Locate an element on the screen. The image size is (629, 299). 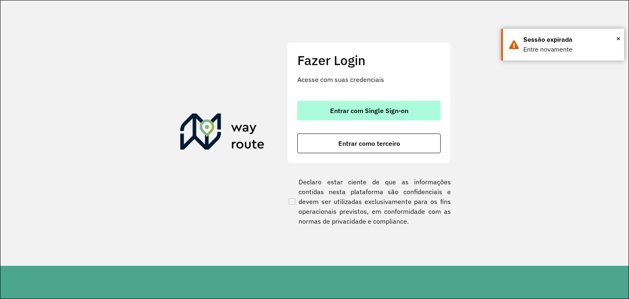
button: Close is located at coordinates (618, 38).